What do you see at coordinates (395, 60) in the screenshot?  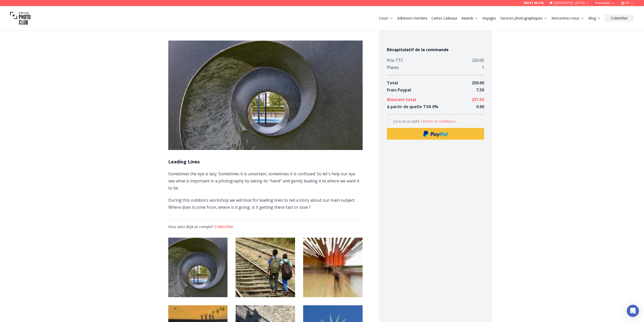 I see `div: Prix TTC` at bounding box center [395, 60].